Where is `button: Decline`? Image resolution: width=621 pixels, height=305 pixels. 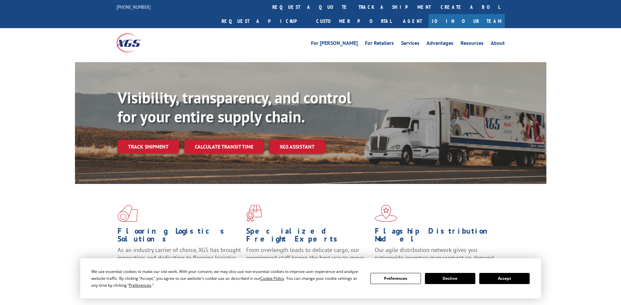
button: Decline is located at coordinates (450, 279).